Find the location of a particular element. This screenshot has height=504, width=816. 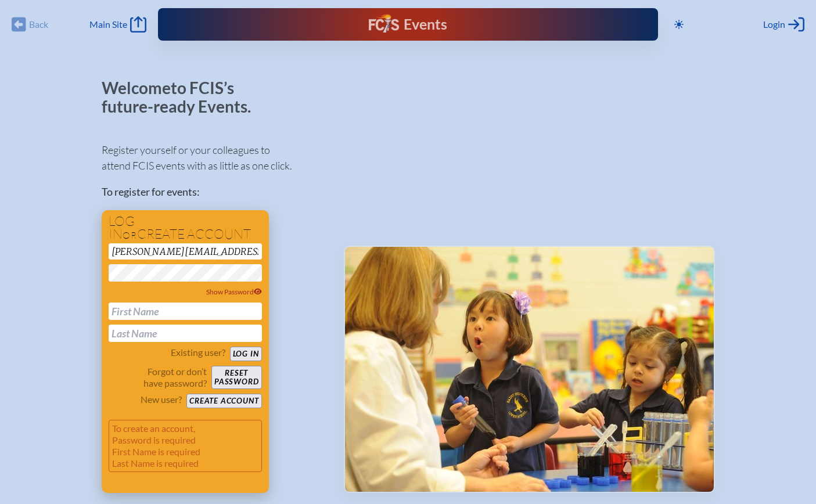

span: Login is located at coordinates (774, 24).